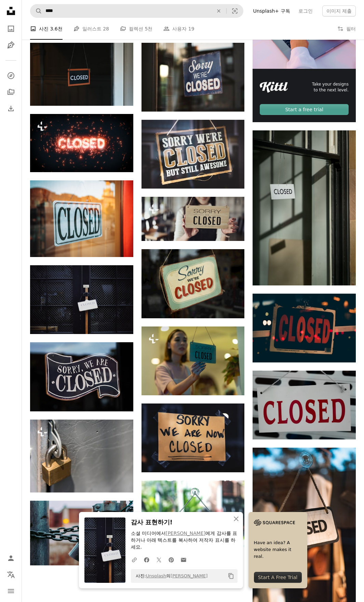  I want to click on a: 유리문에 걸려 있는 간판이 닫혀 있어서 죄송합니다, so click(193, 77).